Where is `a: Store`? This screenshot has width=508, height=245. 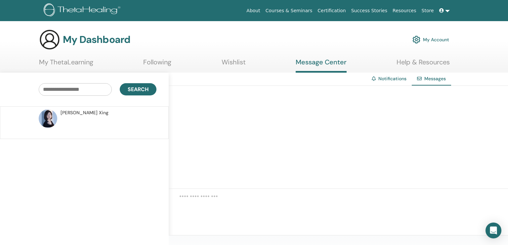
a: Store is located at coordinates (427, 11).